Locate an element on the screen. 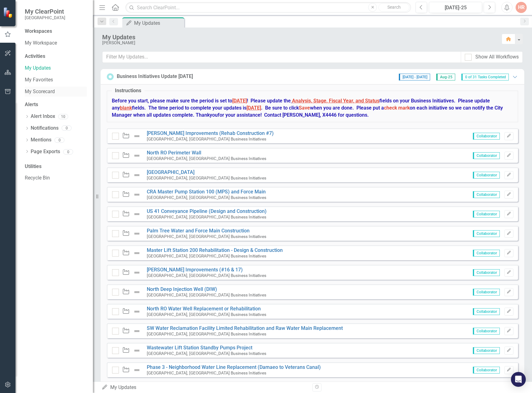 The height and width of the screenshot is (393, 532). button: Search is located at coordinates (394, 8).